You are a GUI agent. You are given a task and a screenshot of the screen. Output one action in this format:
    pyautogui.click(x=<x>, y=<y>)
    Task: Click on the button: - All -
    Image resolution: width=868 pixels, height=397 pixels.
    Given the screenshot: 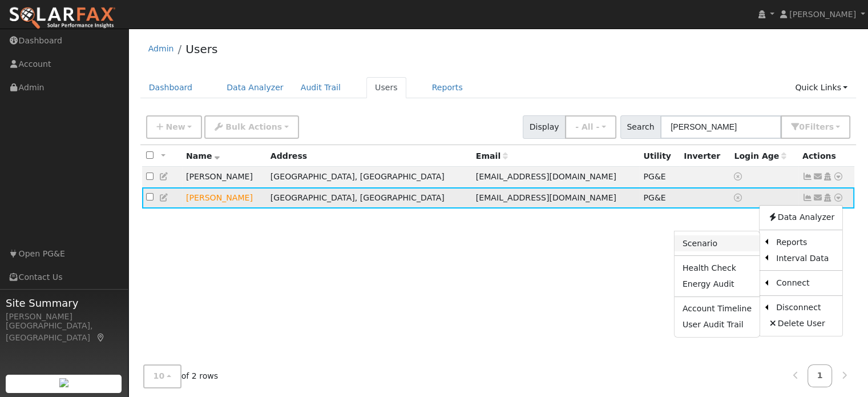 What is the action you would take?
    pyautogui.click(x=591, y=127)
    